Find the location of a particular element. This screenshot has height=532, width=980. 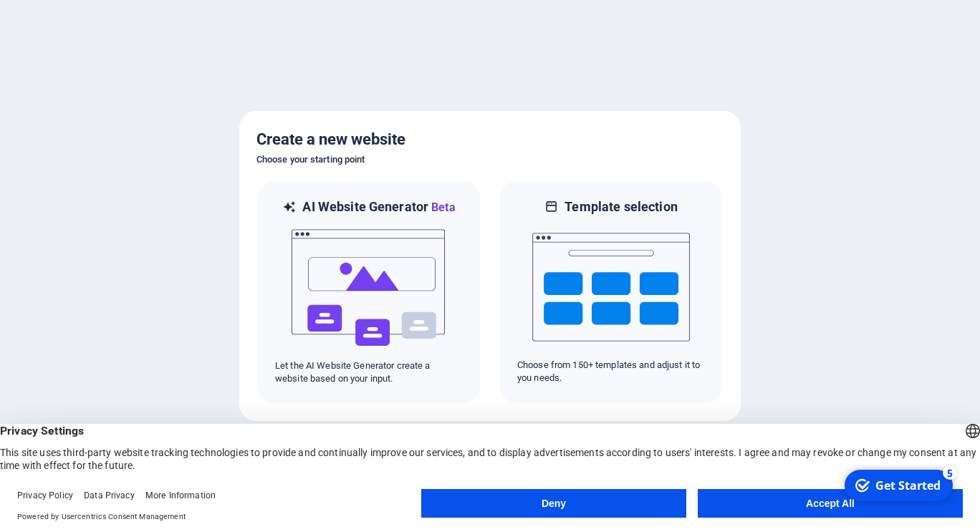

div: AI Website GeneratorBetaaiLet the AI Website Generator create a website based on your input. is located at coordinates (369, 292).